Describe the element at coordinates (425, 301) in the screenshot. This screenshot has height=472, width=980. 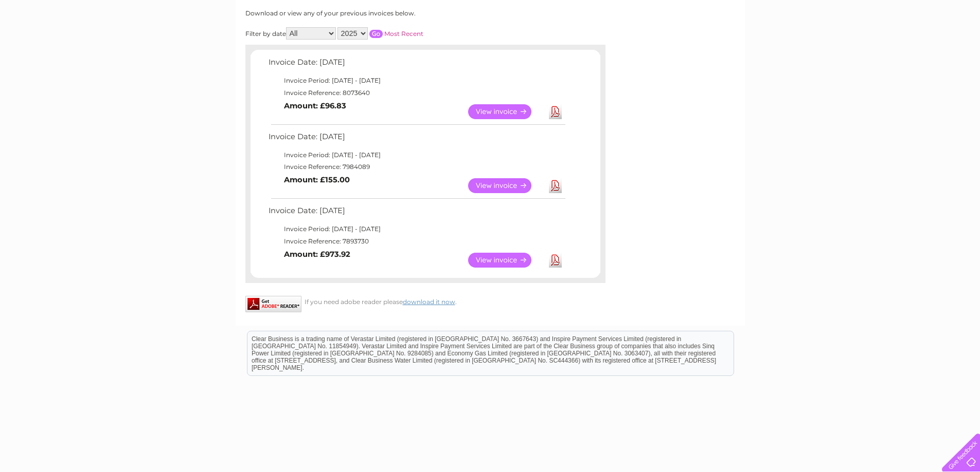
I see `div: If you need adobe reader please .` at that location.